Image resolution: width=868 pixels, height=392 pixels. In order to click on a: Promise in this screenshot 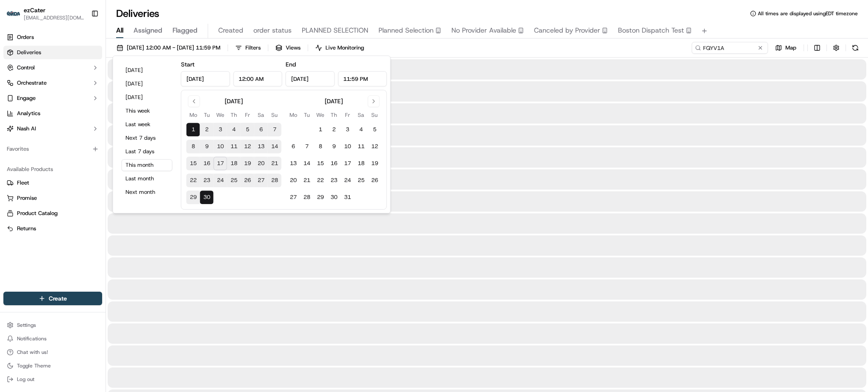, I will do `click(52, 199)`.